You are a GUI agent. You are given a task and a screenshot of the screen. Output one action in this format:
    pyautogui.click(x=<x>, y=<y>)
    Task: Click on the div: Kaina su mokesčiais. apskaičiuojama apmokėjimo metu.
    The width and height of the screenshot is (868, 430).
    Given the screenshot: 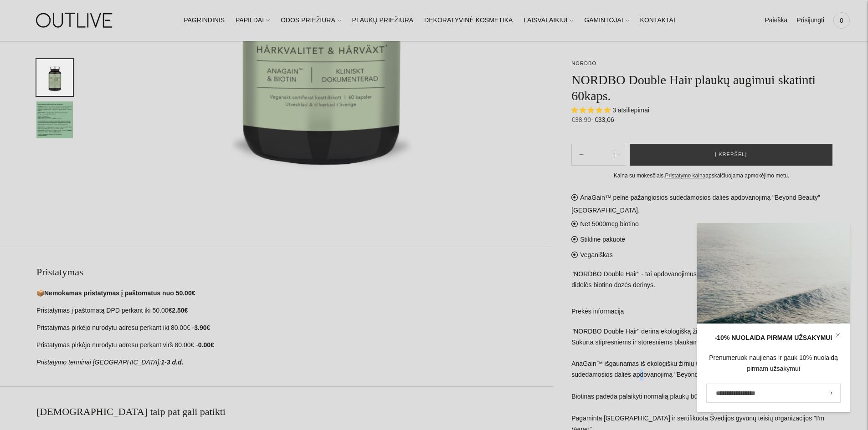 What is the action you would take?
    pyautogui.click(x=701, y=176)
    